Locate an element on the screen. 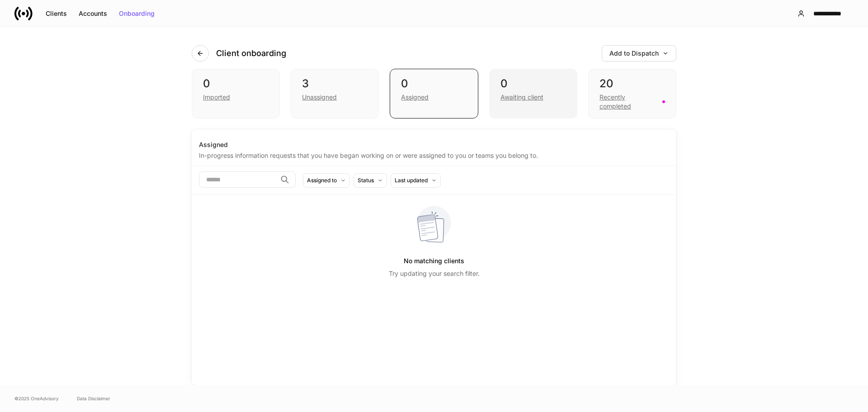 Image resolution: width=868 pixels, height=412 pixels. button: Clients is located at coordinates (56, 13).